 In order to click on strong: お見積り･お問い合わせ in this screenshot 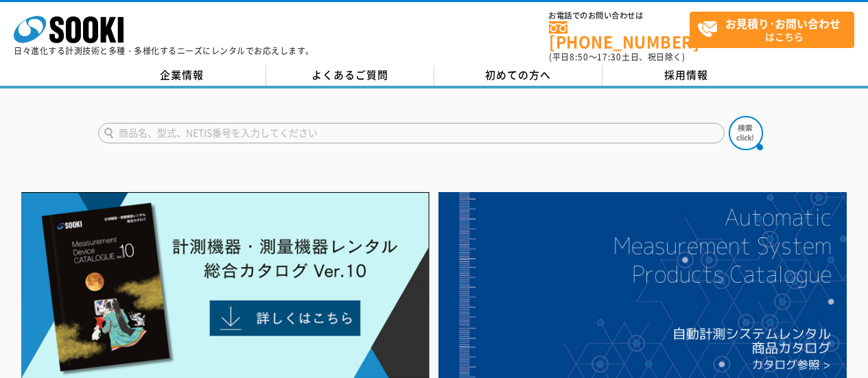, I will do `click(783, 23)`.